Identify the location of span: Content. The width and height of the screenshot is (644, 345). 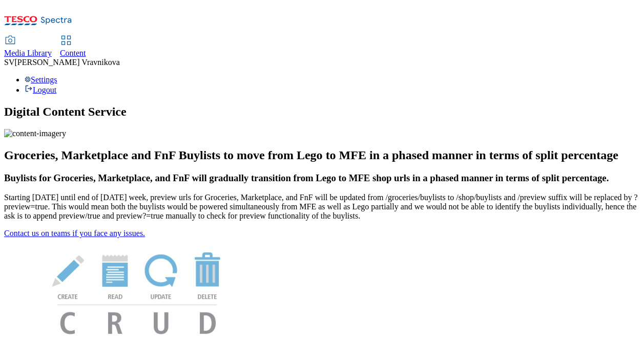
(73, 53).